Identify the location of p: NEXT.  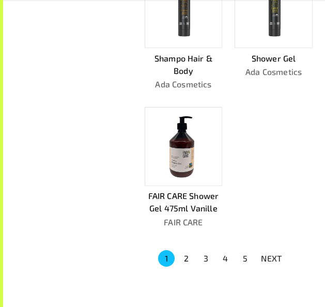
(271, 258).